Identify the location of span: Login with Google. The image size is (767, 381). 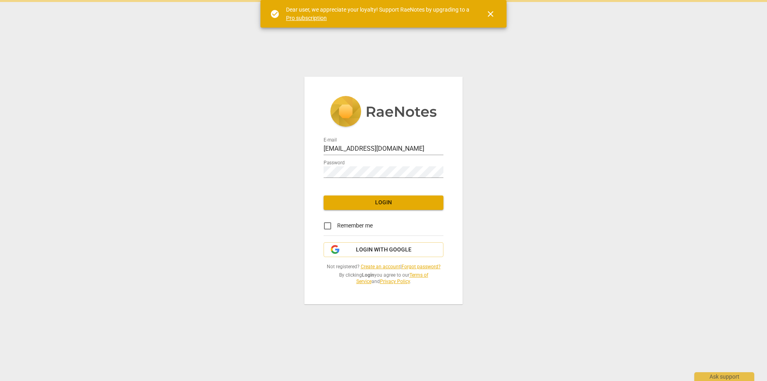
(384, 250).